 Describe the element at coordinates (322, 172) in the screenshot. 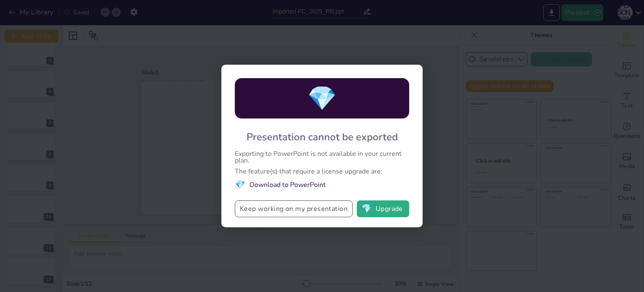

I see `div: The feature(s) that require a license upgrade are:` at that location.